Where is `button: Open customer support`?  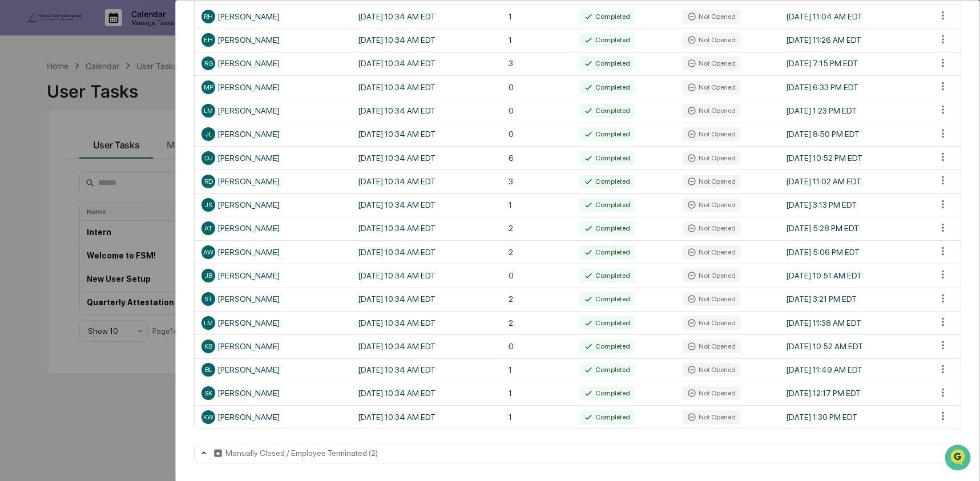
button: Open customer support is located at coordinates (14, 14).